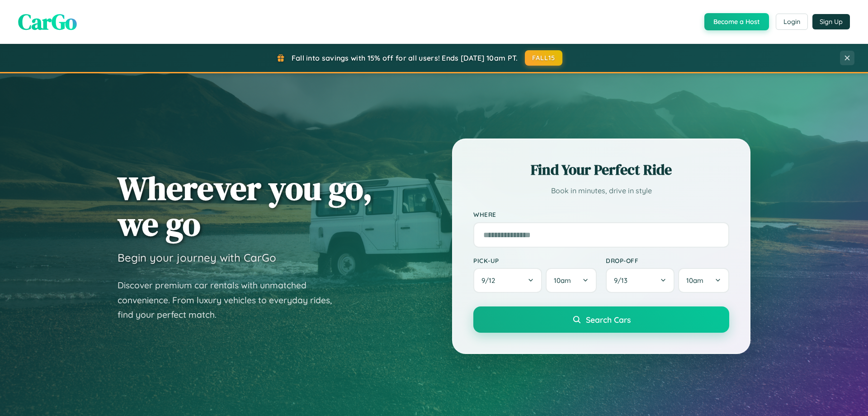  Describe the element at coordinates (601, 170) in the screenshot. I see `h2: Find Your Perfect Ride` at that location.